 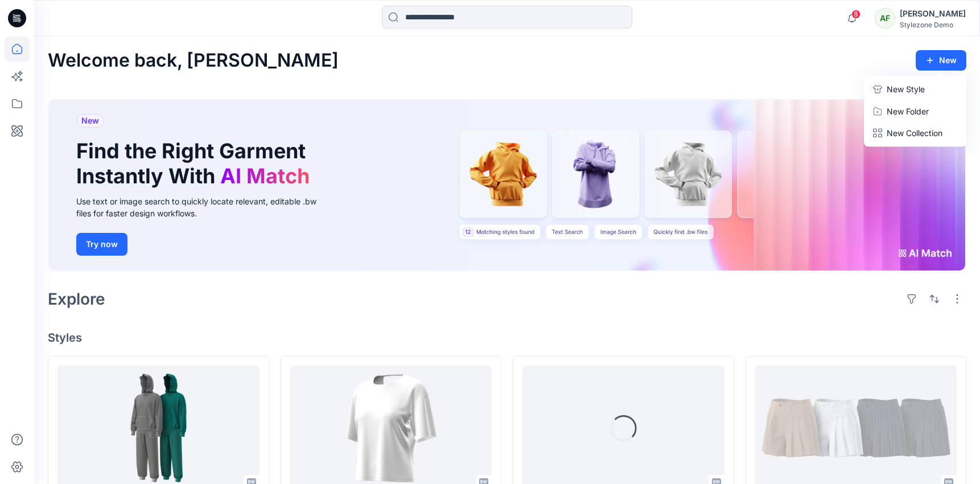 What do you see at coordinates (906, 89) in the screenshot?
I see `p: New Style` at bounding box center [906, 89].